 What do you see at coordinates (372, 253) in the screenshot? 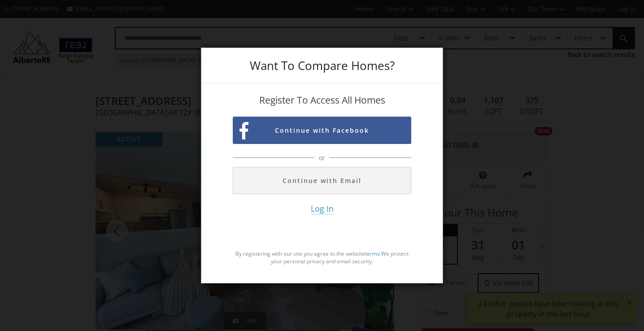
I see `a: terms` at bounding box center [372, 253].